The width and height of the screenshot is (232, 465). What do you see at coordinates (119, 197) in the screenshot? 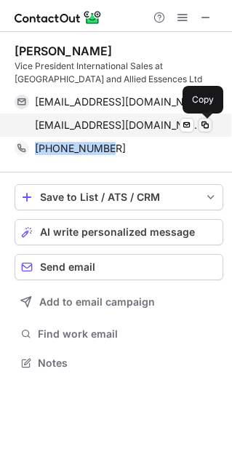
I see `div: Save to List / ATS / CRM` at bounding box center [119, 197].